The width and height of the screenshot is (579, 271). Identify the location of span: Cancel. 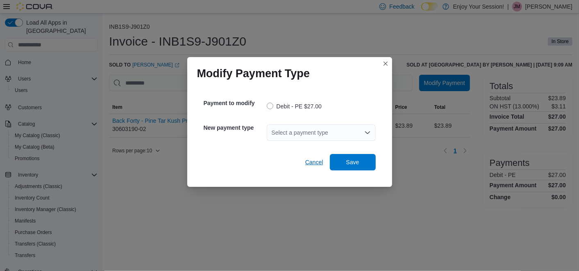
(314, 162).